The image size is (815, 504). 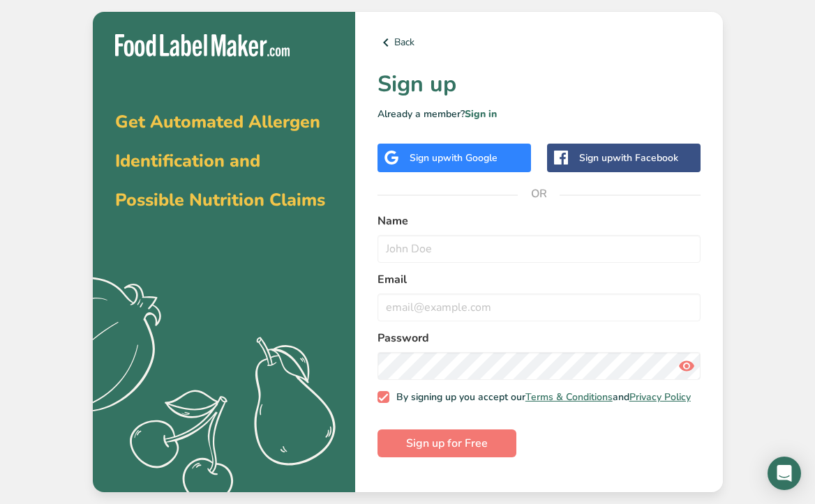 What do you see at coordinates (538, 249) in the screenshot?
I see `input: John Doe` at bounding box center [538, 249].